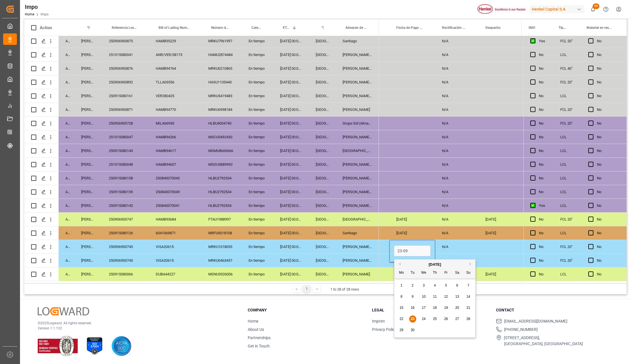  What do you see at coordinates (175, 41) in the screenshot?
I see `div: HAMB95229` at bounding box center [175, 41].